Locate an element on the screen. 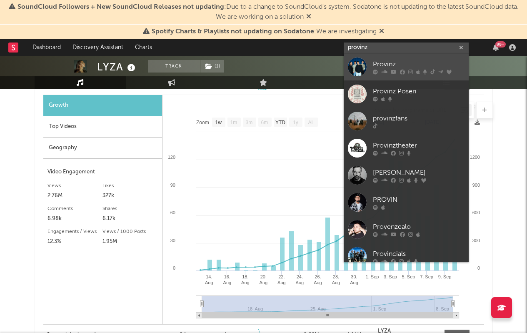 This screenshot has height=333, width=527. div: 2.76M is located at coordinates (75, 196).